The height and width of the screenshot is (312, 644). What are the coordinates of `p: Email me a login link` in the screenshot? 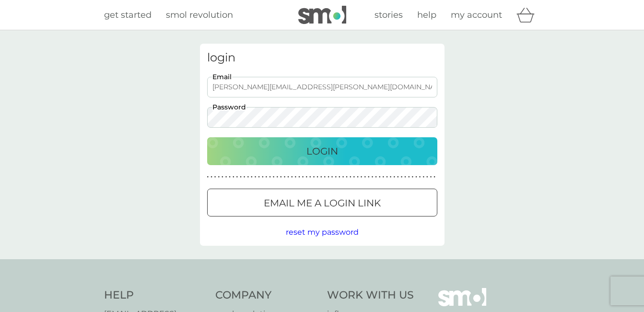 It's located at (323, 203).